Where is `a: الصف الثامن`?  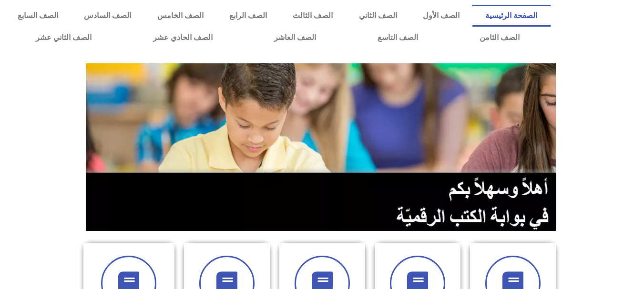 a: الصف الثامن is located at coordinates (499, 38).